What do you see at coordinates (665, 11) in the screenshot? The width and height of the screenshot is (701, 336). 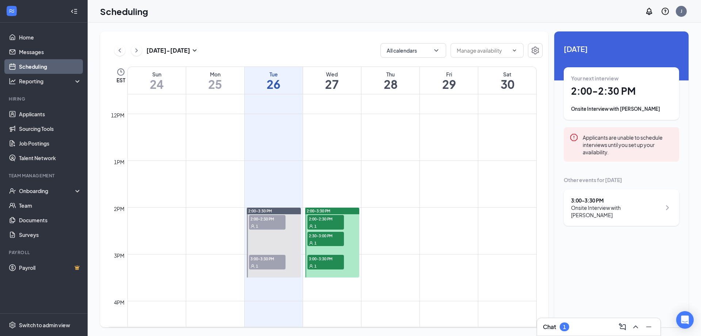 I see `svg: QuestionInfo` at bounding box center [665, 11].